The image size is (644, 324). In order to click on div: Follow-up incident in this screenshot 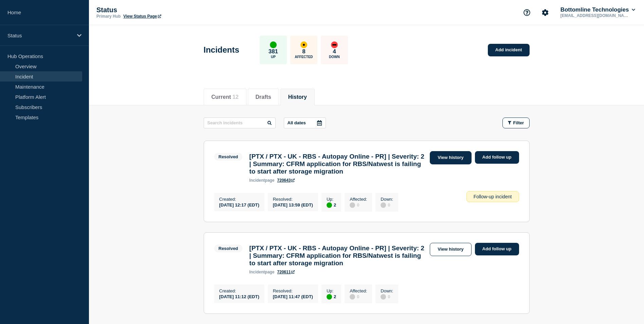, I will do `click(492, 197)`.